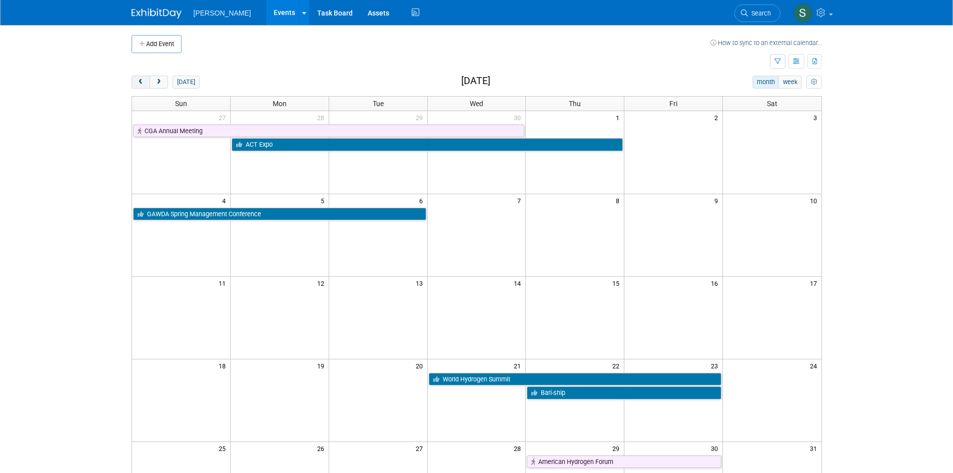 This screenshot has width=953, height=473. Describe the element at coordinates (760, 13) in the screenshot. I see `span: Search` at that location.